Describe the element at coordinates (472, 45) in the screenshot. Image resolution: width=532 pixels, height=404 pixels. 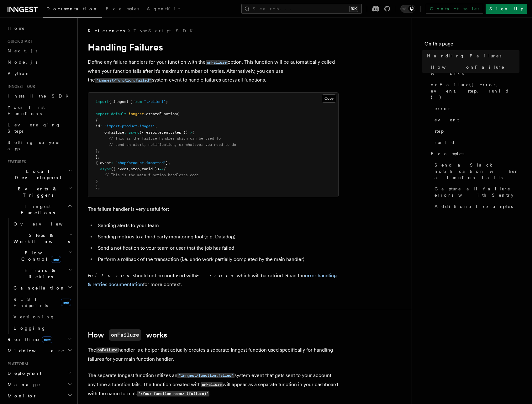
I see `h4: On this page` at that location.